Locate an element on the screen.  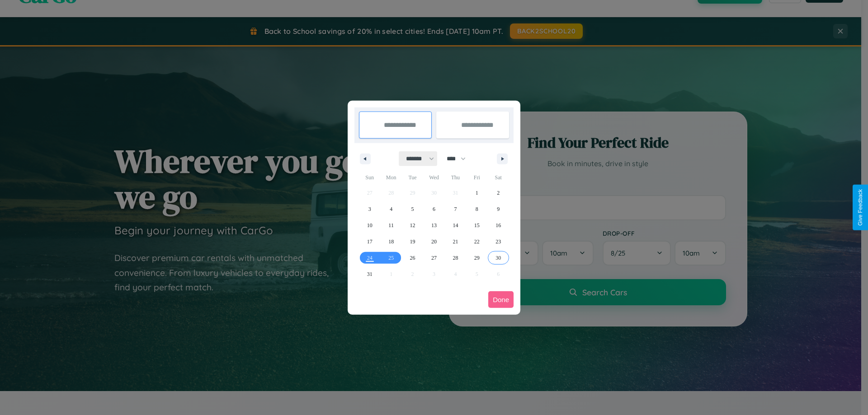
span: 1 is located at coordinates (477, 193).